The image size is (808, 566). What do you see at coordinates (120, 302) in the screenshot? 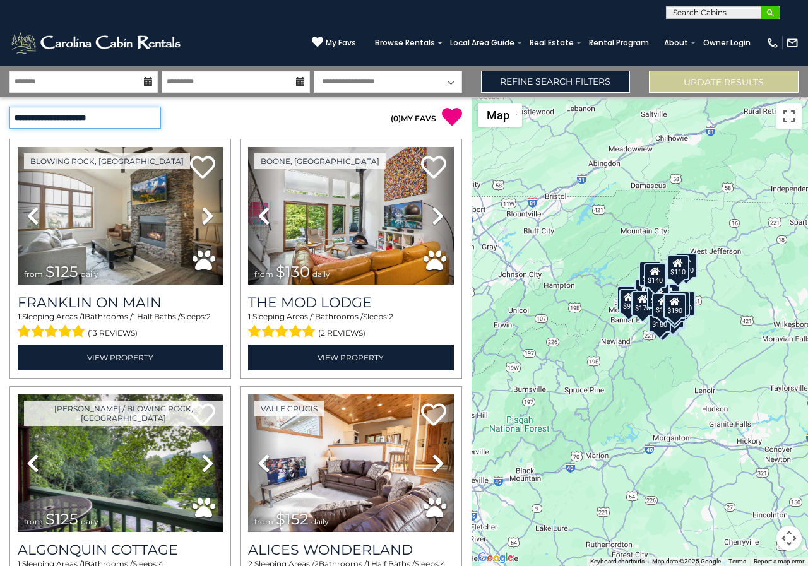
I see `h3: Franklin On Main` at bounding box center [120, 302].